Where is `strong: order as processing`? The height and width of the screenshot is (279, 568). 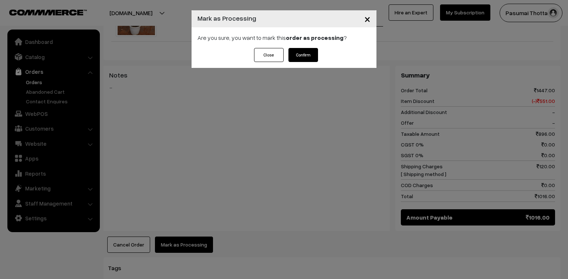 strong: order as processing is located at coordinates (314, 38).